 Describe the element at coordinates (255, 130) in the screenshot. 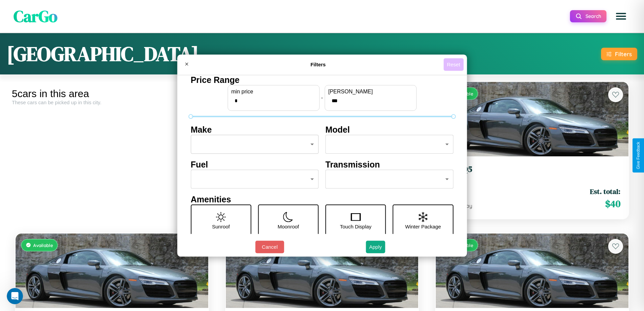

I see `h4: Make` at that location.